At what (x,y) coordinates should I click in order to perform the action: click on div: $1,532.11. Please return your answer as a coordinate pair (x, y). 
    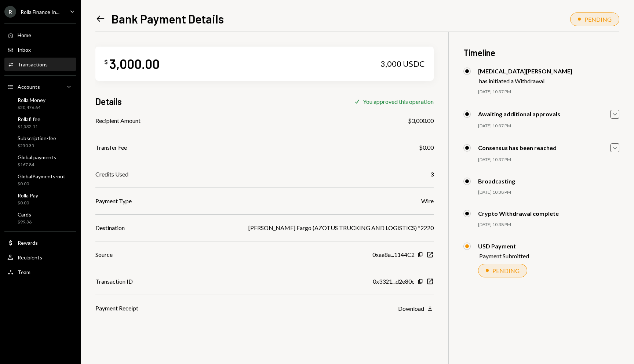
    Looking at the image, I should click on (29, 127).